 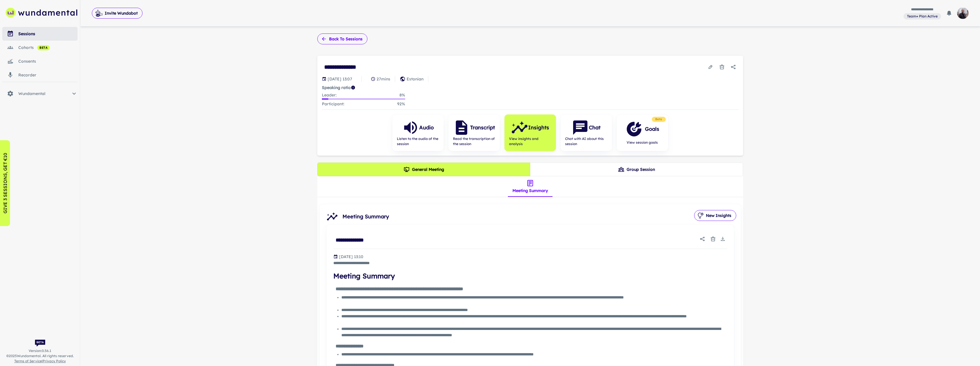 What do you see at coordinates (637, 169) in the screenshot?
I see `button: Group Session` at bounding box center [637, 169].